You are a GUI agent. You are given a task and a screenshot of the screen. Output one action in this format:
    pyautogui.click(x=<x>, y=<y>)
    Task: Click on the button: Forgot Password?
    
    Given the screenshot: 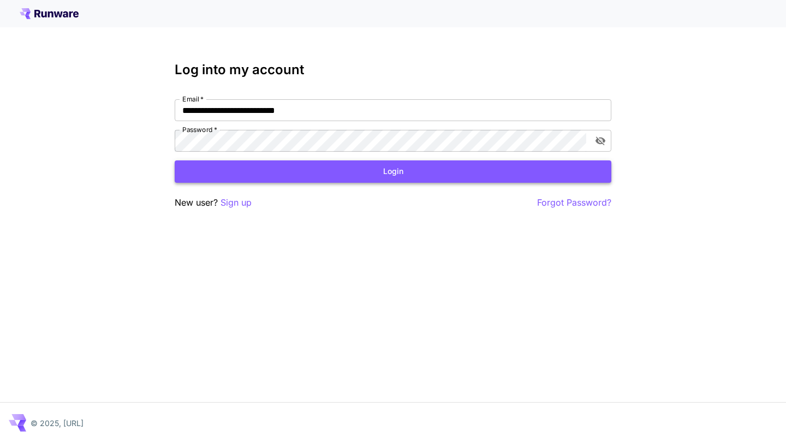 What is the action you would take?
    pyautogui.click(x=575, y=203)
    